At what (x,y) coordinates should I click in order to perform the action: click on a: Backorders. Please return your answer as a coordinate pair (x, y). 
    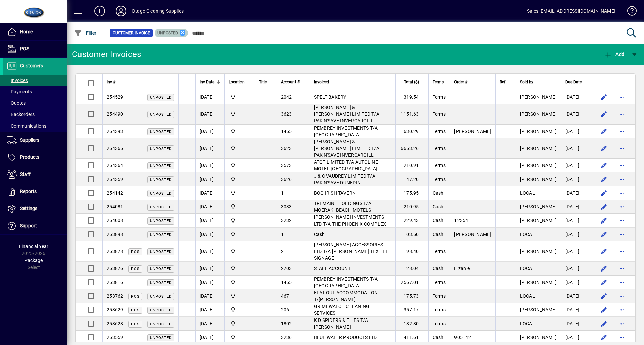
    Looking at the image, I should click on (35, 114).